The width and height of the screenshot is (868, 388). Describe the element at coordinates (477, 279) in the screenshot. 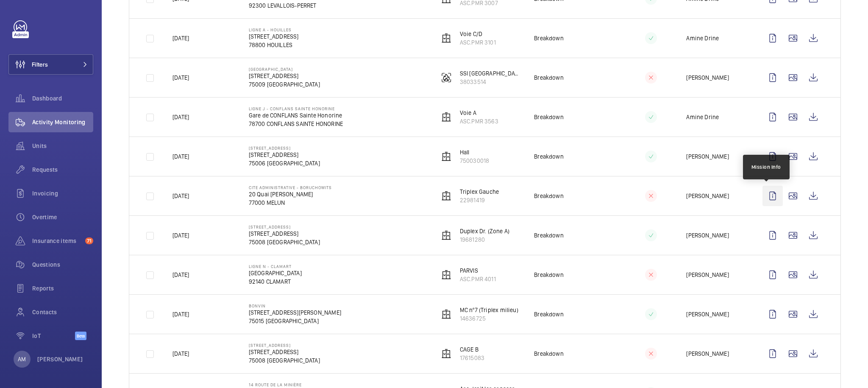

I see `p: ASC.PMR 4011` at that location.